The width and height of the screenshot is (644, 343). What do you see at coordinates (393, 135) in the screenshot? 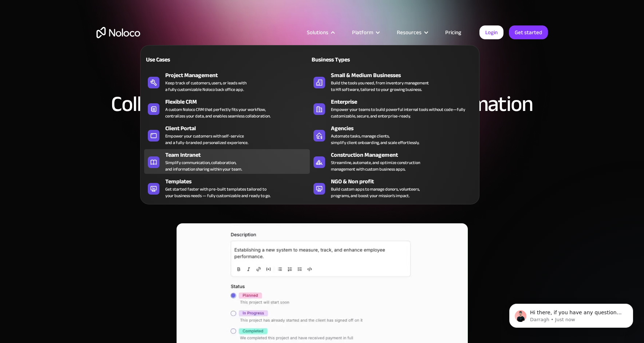
I see `a: AgenciesAutomate tasks, manage clients,simplify client onboarding, and scale effortlessly.` at bounding box center [393, 135].